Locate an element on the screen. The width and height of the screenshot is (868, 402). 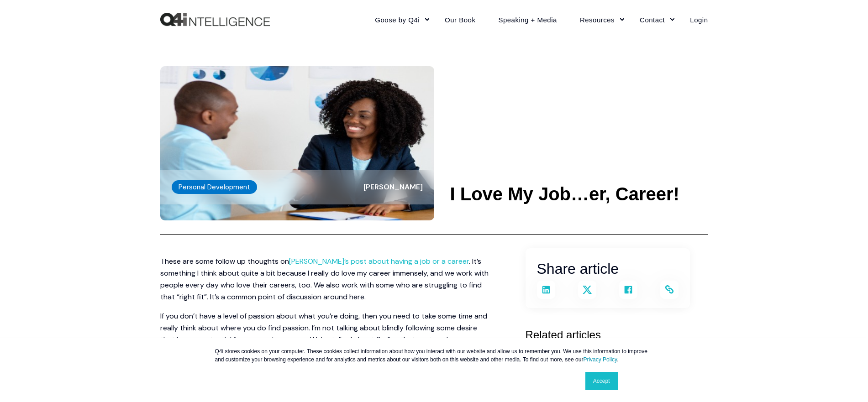
label: Personal Development is located at coordinates (214, 187).